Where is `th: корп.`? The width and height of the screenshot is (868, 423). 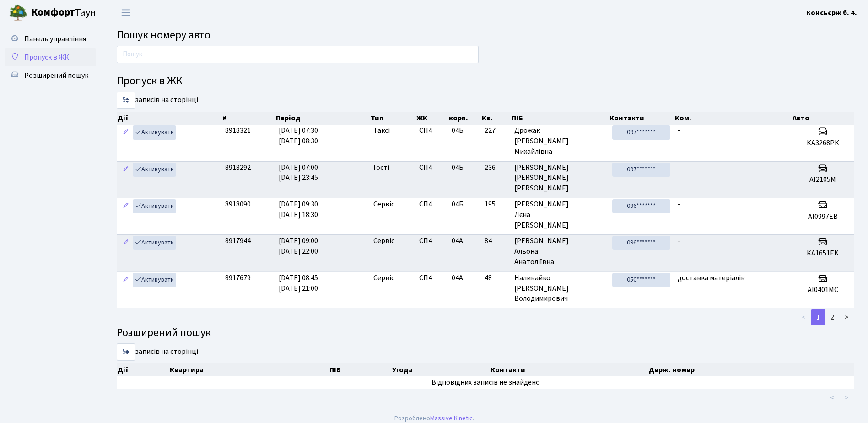
th: корп. is located at coordinates (465, 118).